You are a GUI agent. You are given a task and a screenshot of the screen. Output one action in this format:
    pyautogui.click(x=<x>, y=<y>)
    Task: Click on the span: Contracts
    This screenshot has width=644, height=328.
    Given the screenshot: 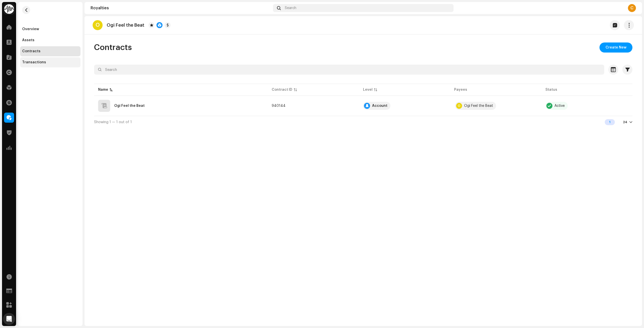 What is the action you would take?
    pyautogui.click(x=113, y=48)
    